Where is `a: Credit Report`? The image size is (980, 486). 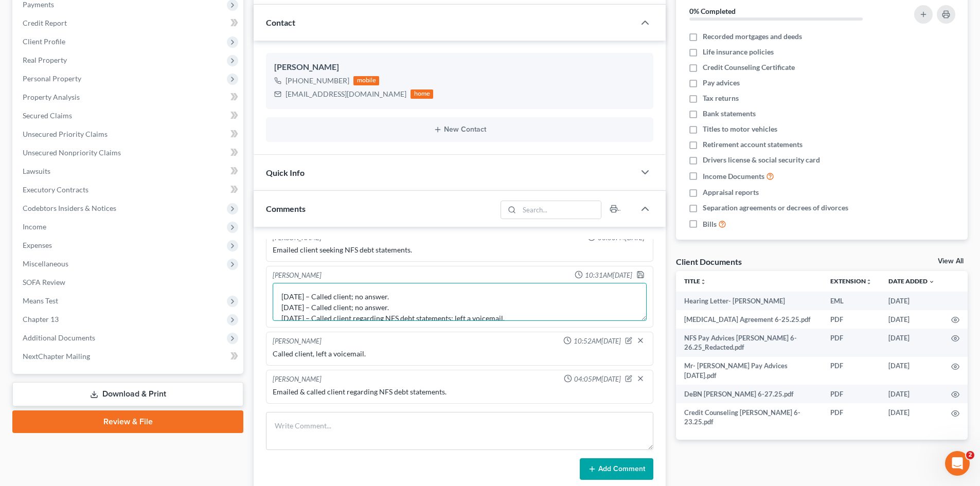
a: Credit Report is located at coordinates (129, 23).